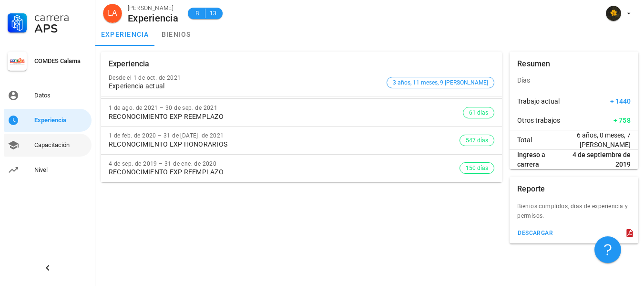 The image size is (644, 286). What do you see at coordinates (245, 78) in the screenshot?
I see `div: Desde el 1 de oct. de 2021` at bounding box center [245, 78].